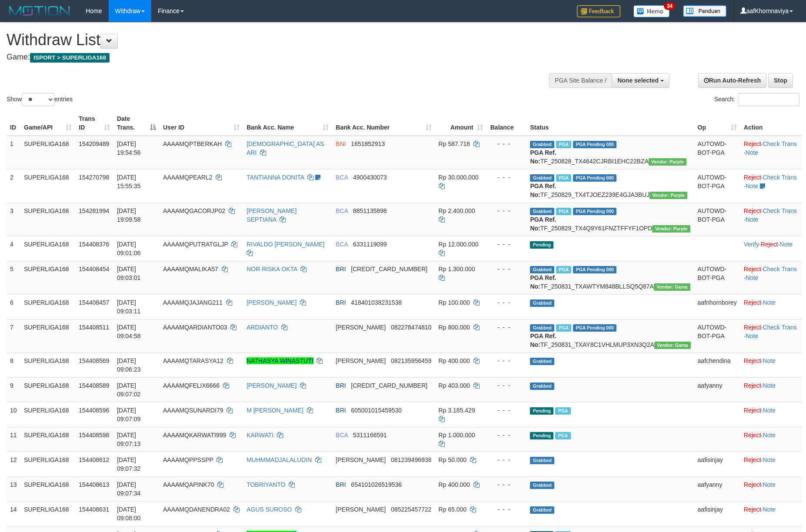  Describe the element at coordinates (194, 211) in the screenshot. I see `span: AAAAMQGACORJP02` at that location.